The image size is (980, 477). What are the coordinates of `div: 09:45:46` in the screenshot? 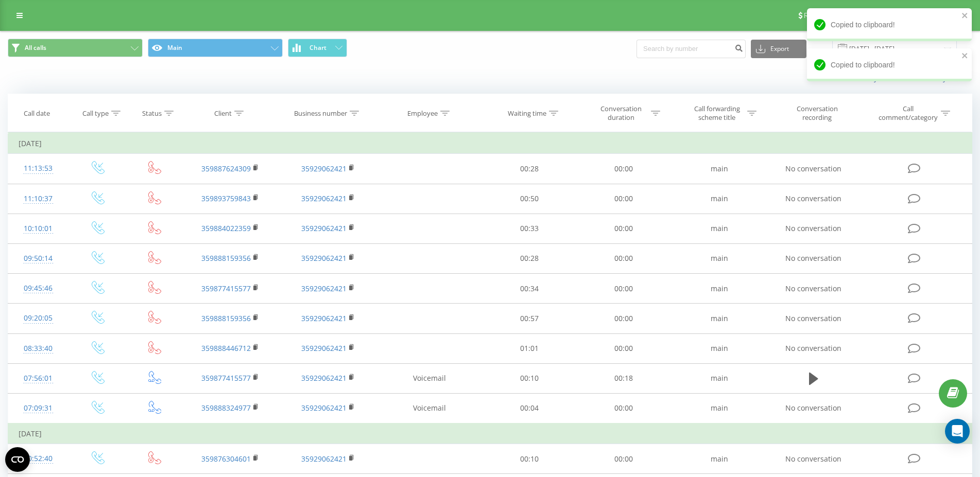 It's located at (38, 288).